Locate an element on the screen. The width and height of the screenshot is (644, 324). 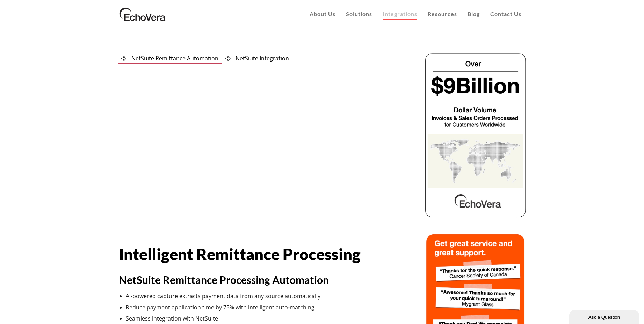
div: Ask a Question is located at coordinates (35, 8).